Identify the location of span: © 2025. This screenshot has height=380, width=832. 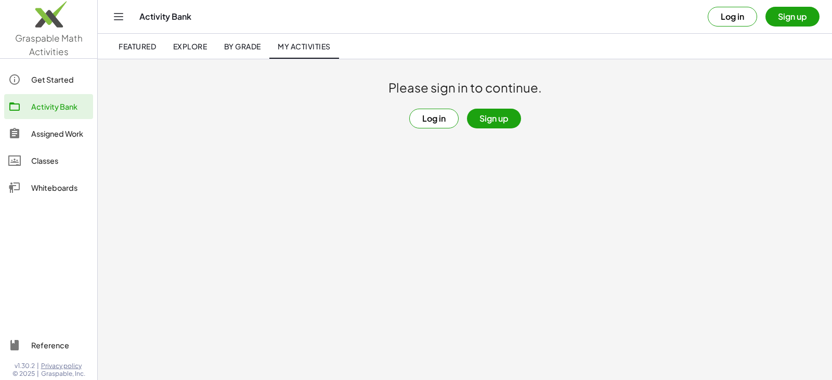
(23, 374).